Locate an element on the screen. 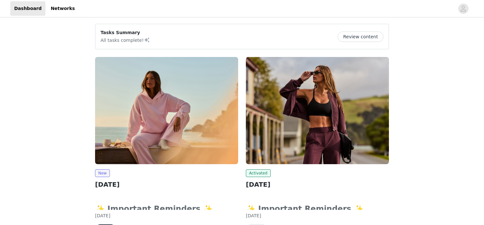  p: Tasks Summary is located at coordinates (125, 33).